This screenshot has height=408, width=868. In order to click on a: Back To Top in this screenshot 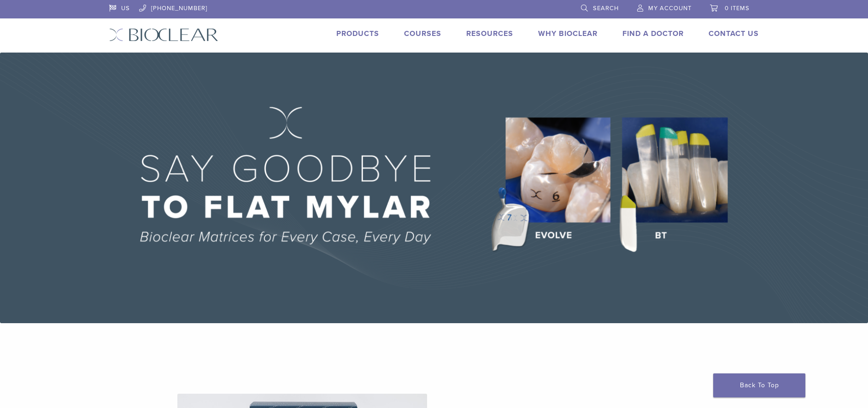, I will do `click(760, 385)`.